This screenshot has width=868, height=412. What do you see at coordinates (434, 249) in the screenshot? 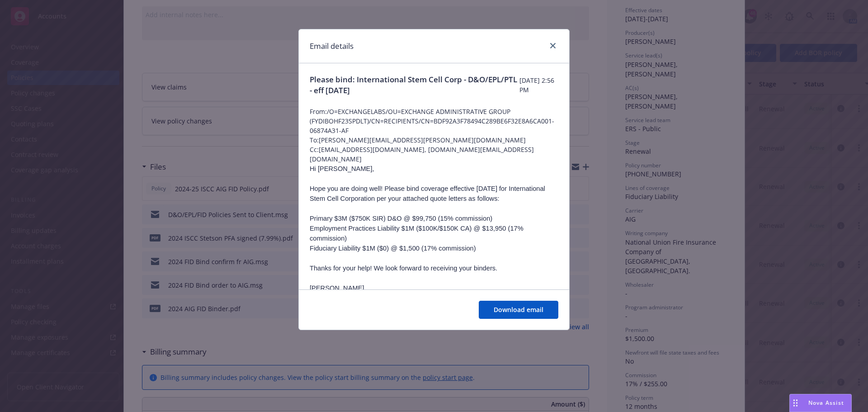
I see `li: Fiduciary Liability $1M ($0) @ $1,500 (17% commission)` at bounding box center [434, 249].